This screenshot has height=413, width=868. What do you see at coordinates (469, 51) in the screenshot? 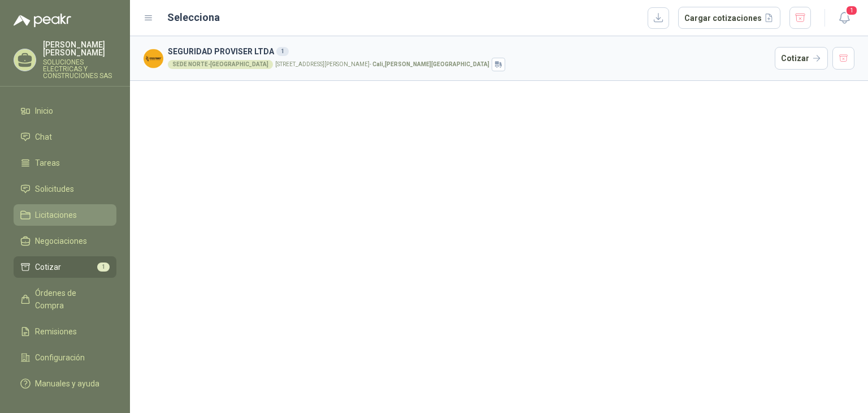
I see `h3: SEGURIDAD PROVISER LTDA` at bounding box center [469, 51].